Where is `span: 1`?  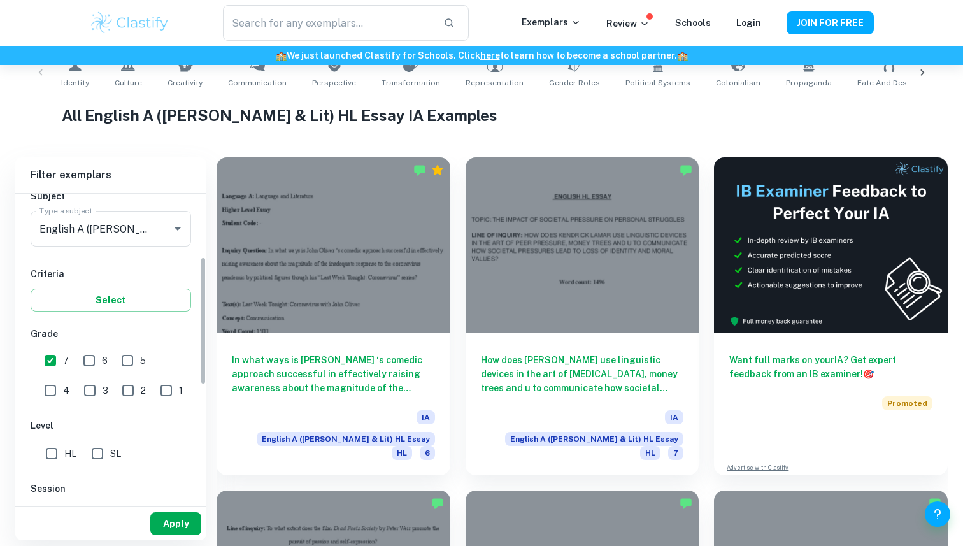
span: 1 is located at coordinates (181, 390).